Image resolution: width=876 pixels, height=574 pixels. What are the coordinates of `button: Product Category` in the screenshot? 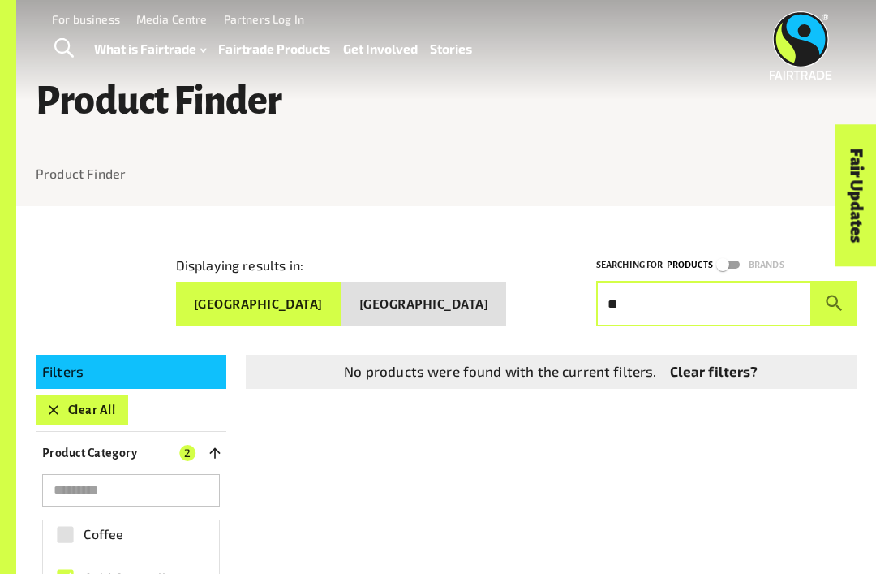 It's located at (131, 453).